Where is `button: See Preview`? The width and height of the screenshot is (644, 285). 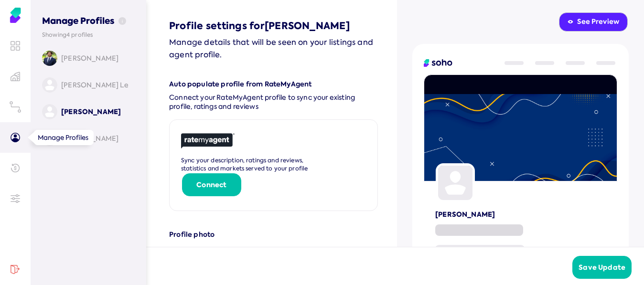
button: See Preview is located at coordinates (594, 22).